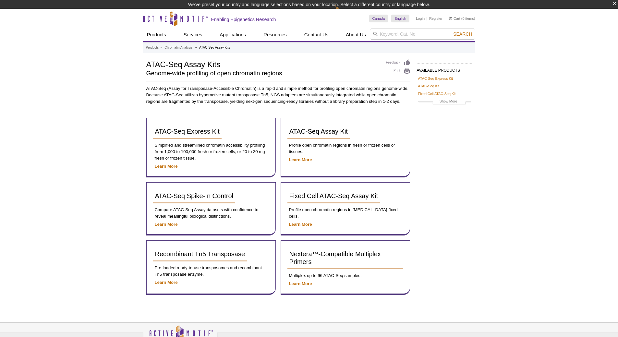  I want to click on li: (0 items), so click(462, 18).